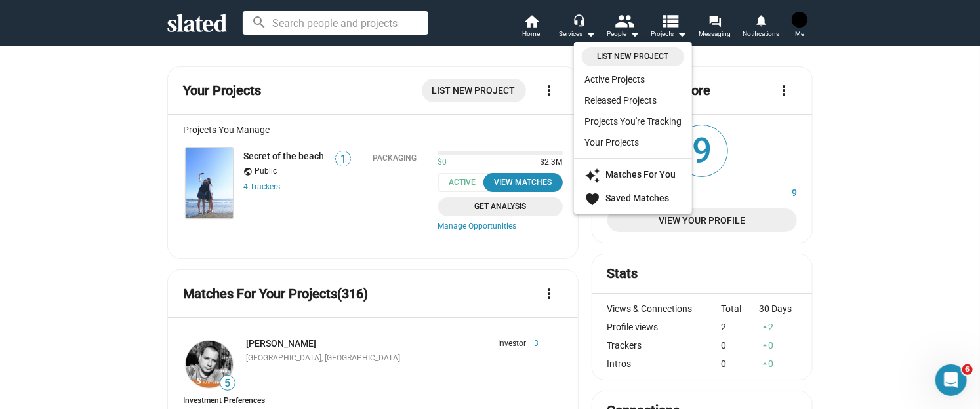 This screenshot has width=980, height=409. Describe the element at coordinates (592, 175) in the screenshot. I see `mat-icon: auto_awesome` at that location.